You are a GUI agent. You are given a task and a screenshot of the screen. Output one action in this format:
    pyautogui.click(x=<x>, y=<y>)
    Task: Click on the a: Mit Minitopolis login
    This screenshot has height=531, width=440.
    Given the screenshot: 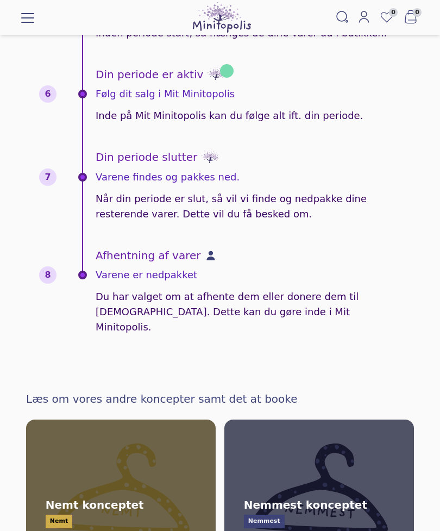 What is the action you would take?
    pyautogui.click(x=364, y=17)
    